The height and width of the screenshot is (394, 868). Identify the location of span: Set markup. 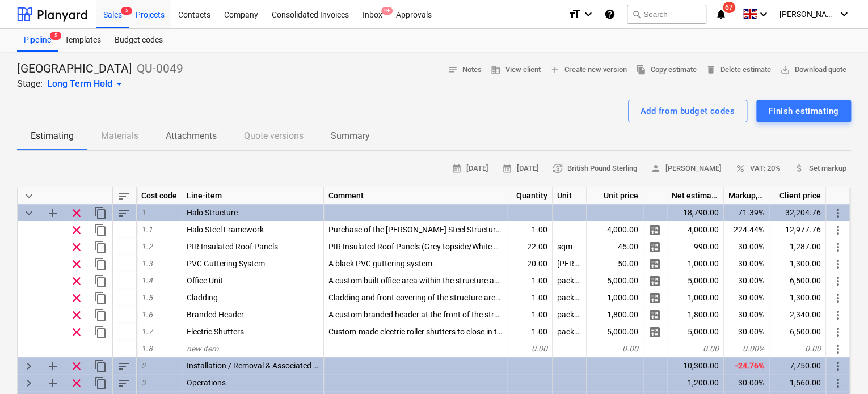
(820, 168).